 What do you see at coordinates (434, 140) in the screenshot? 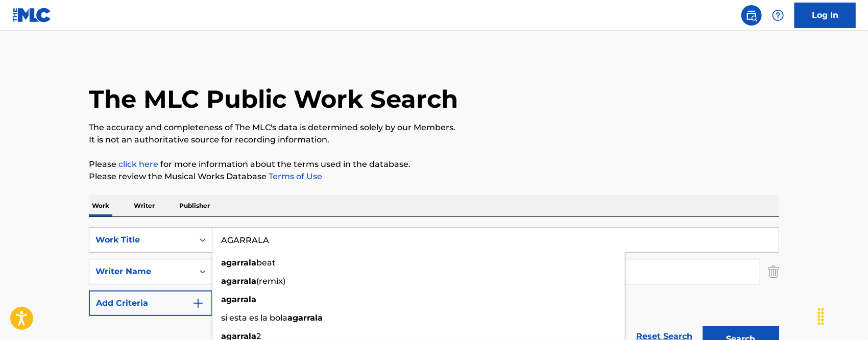
I see `p: It is not an authoritative source for recording information.` at bounding box center [434, 140].